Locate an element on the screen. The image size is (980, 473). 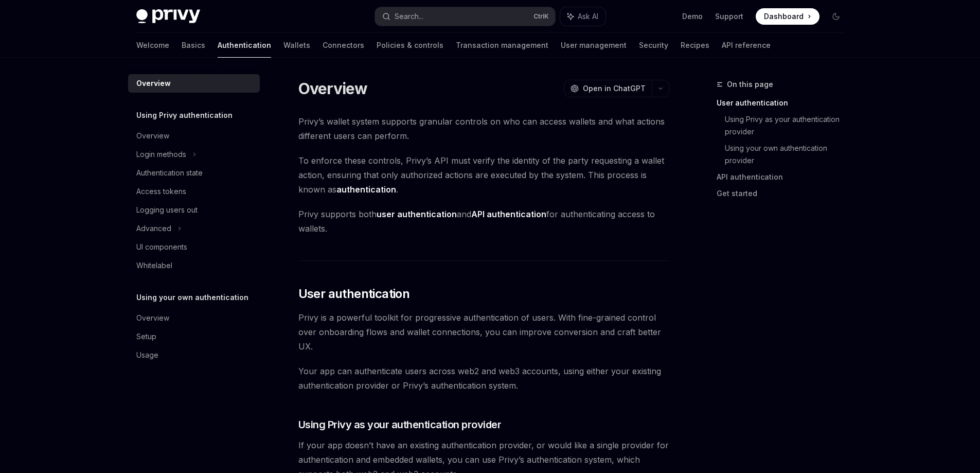
div: Usage is located at coordinates (147, 355).